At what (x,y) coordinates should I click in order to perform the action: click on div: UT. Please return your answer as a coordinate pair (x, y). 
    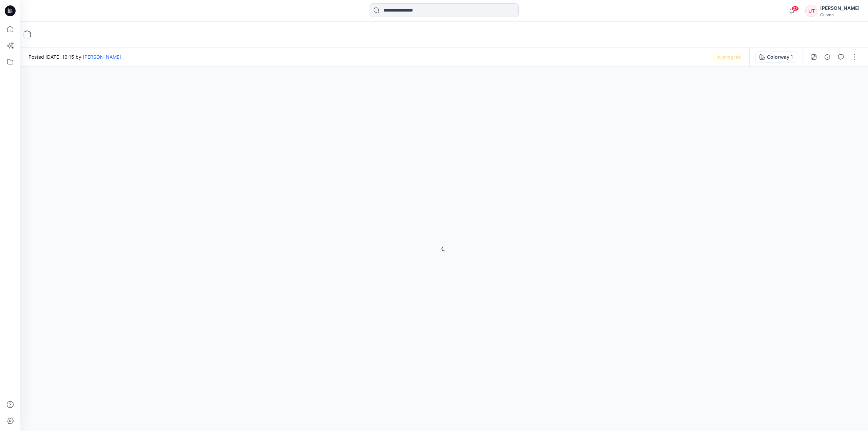
    Looking at the image, I should click on (812, 11).